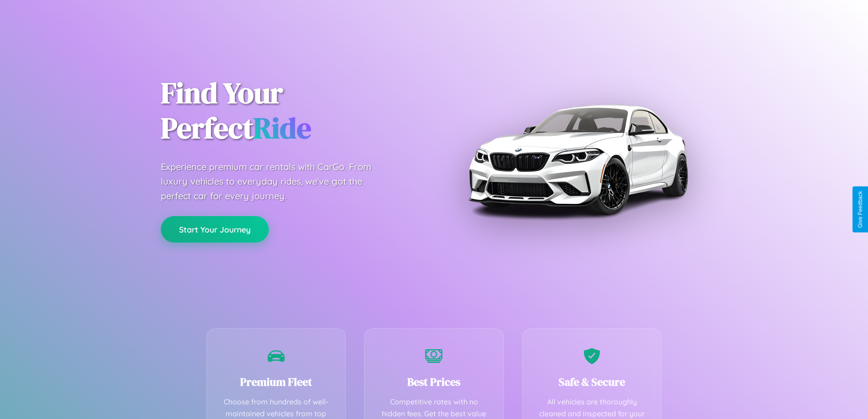  I want to click on div: Give Feedback, so click(861, 209).